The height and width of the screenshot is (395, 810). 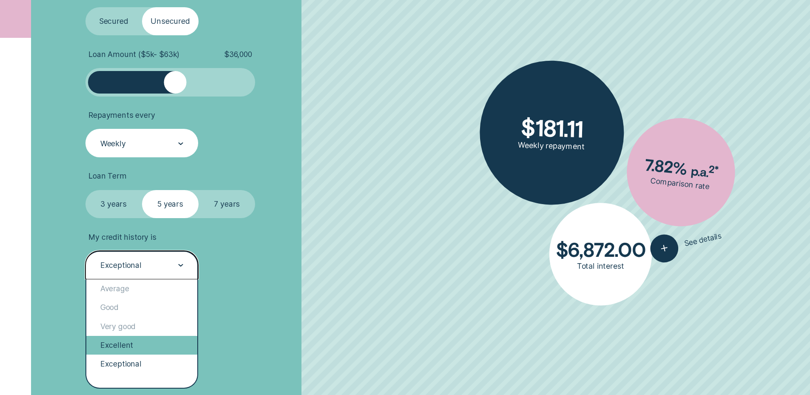 What do you see at coordinates (170, 21) in the screenshot?
I see `label: Unsecured` at bounding box center [170, 21].